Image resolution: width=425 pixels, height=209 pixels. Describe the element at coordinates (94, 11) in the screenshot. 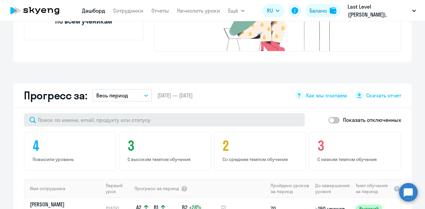

I see `a: Дашборд` at that location.